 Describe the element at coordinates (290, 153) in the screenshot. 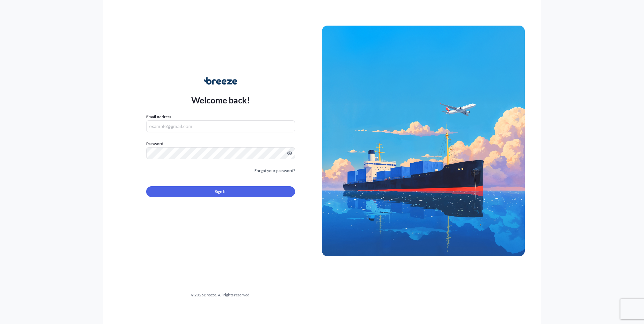

I see `button: Show password` at that location.